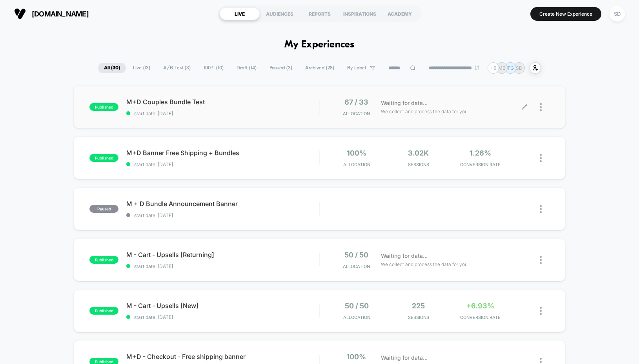 This screenshot has width=639, height=364. Describe the element at coordinates (20, 14) in the screenshot. I see `img: Visually logo` at that location.